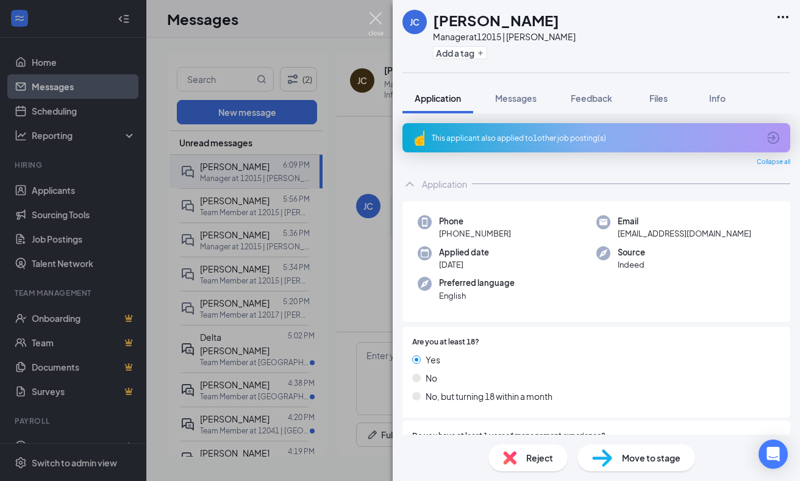 The image size is (800, 481). Describe the element at coordinates (516, 98) in the screenshot. I see `span: Messages` at that location.